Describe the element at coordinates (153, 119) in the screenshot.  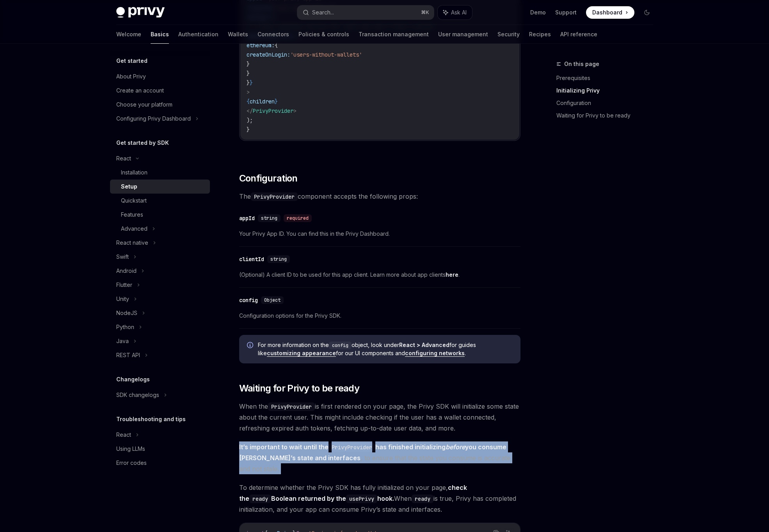
I see `div: Configuring Privy Dashboard` at that location.